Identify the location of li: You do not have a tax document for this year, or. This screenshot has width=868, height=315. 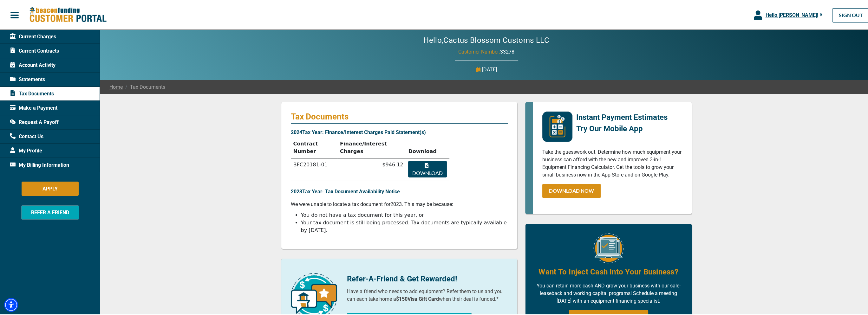
(404, 214).